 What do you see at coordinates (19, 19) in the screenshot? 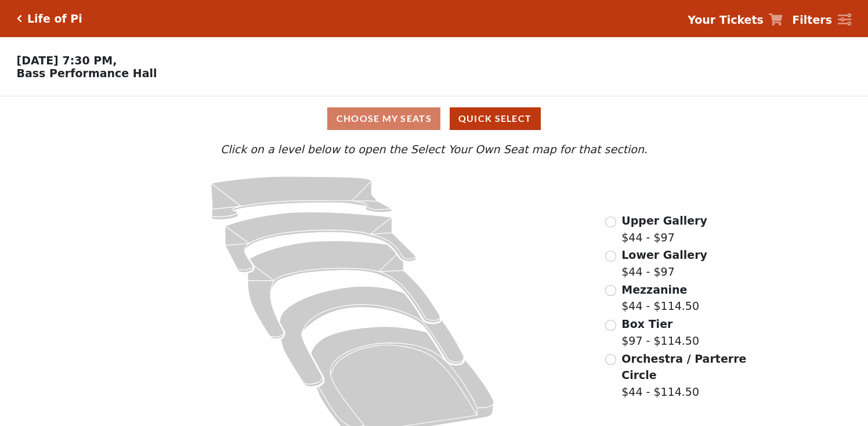
I see `a: Click here to go back to filters` at bounding box center [19, 19].